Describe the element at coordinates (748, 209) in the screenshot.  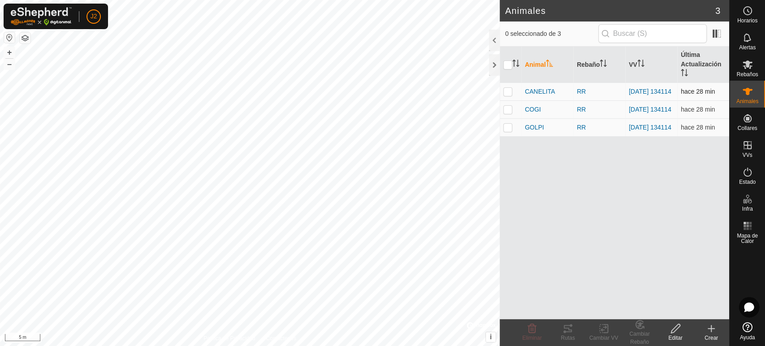
I see `span: Infra` at that location.